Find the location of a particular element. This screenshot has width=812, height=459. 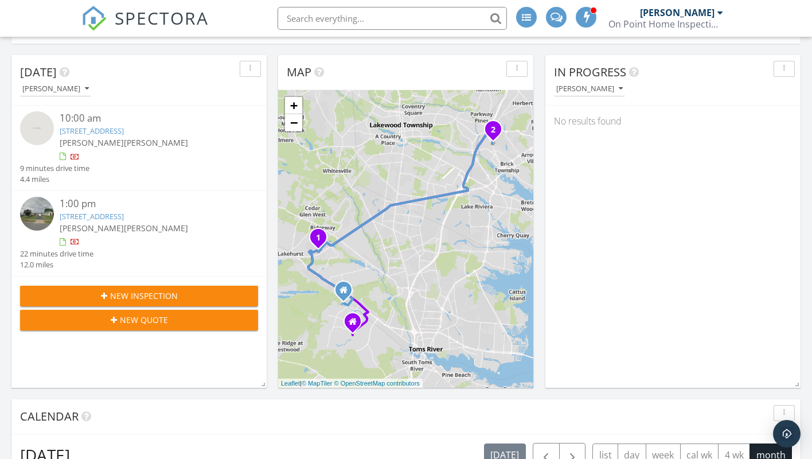

i: 1 is located at coordinates (318, 238).